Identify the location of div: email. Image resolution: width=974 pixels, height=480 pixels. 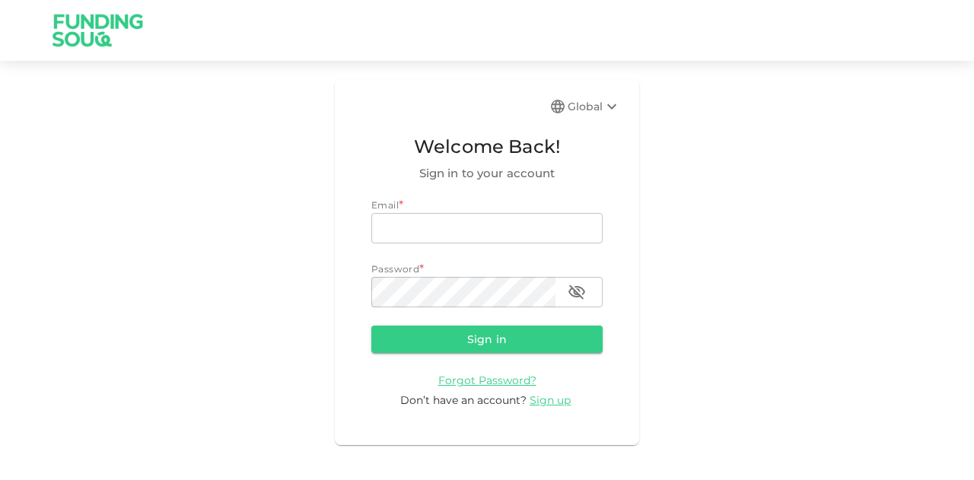
(487, 228).